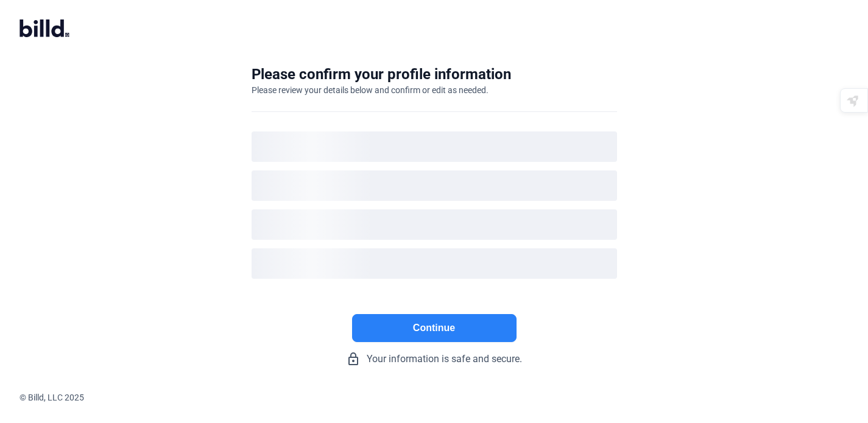 Image resolution: width=868 pixels, height=423 pixels. Describe the element at coordinates (353, 359) in the screenshot. I see `mat-icon: lock_outline` at that location.